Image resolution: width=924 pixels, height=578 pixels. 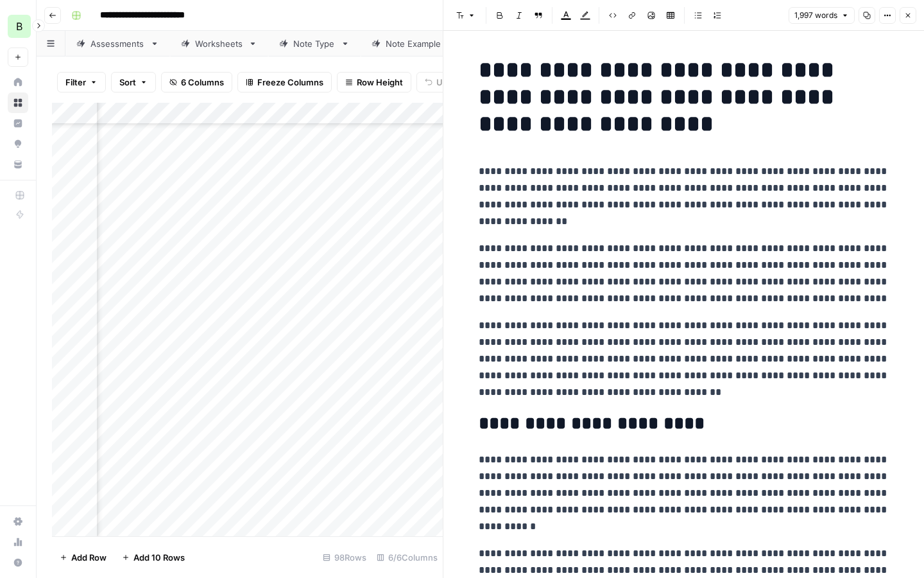 I want to click on button: Workspace: Blueprint, so click(x=18, y=27).